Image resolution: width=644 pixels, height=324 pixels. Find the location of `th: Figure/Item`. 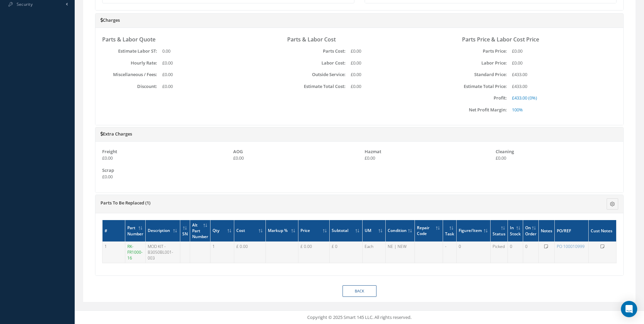

th: Figure/Item is located at coordinates (473, 231).